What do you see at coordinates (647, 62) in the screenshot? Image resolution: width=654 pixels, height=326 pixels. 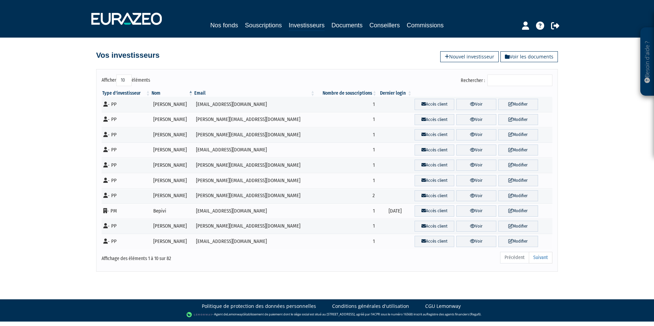 I see `p: Besoin d'aide ?` at bounding box center [647, 62].